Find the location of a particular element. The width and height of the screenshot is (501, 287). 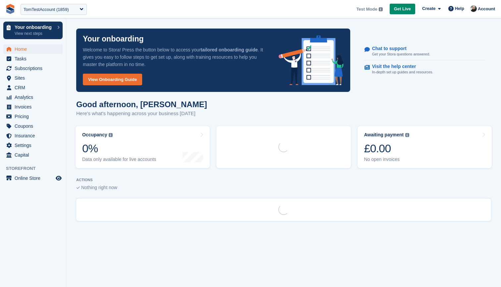

img: stora-icon-8386f47178a22dfd0bd8f6a31ec36ba5ce8667c1dd55bd0f319d3a0aa187defe.svg is located at coordinates (10, 9).